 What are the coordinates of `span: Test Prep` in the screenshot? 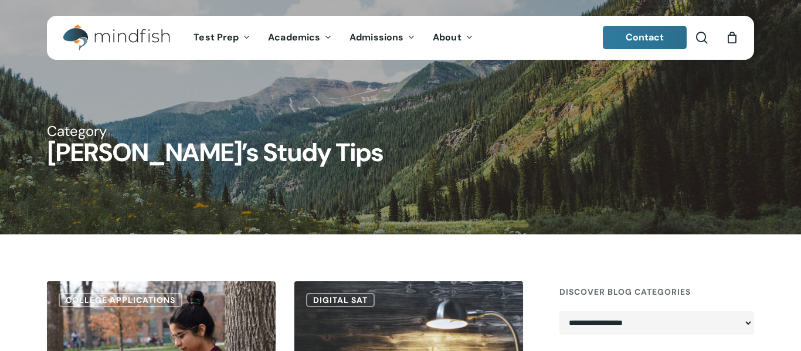 It's located at (216, 37).